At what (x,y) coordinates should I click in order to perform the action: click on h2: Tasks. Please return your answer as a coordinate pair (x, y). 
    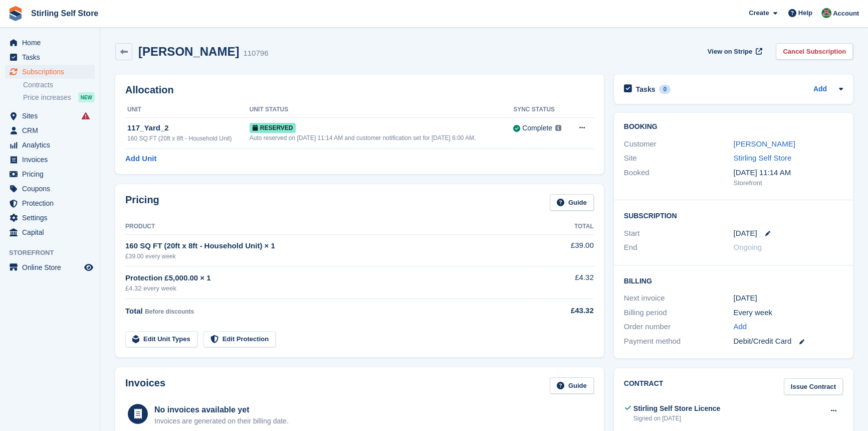
    Looking at the image, I should click on (646, 89).